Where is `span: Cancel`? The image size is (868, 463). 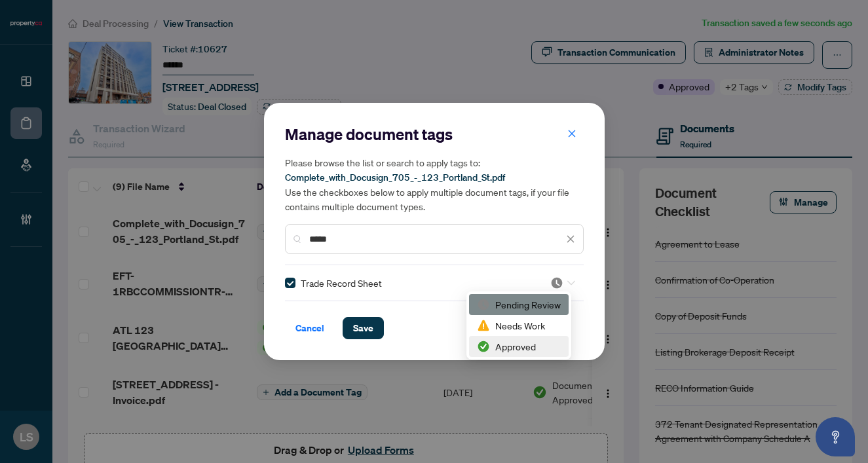 span: Cancel is located at coordinates (310, 328).